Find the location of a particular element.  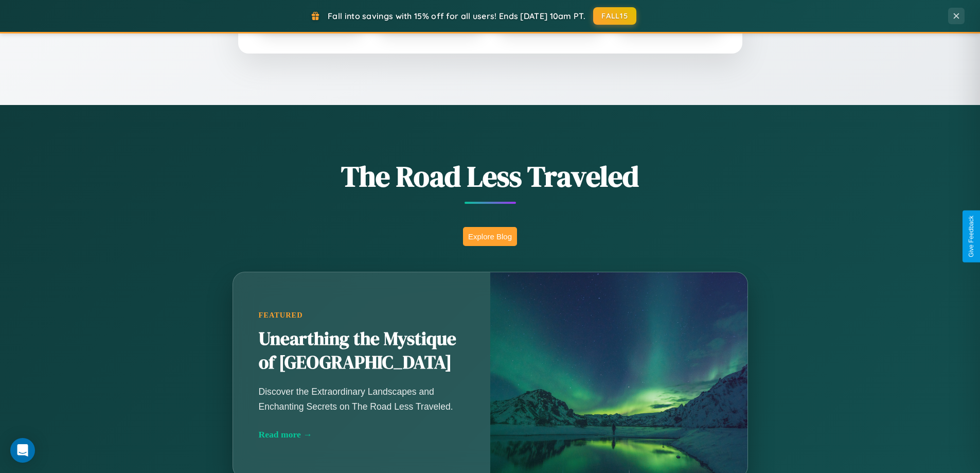

div: Give Feedback is located at coordinates (971, 236).